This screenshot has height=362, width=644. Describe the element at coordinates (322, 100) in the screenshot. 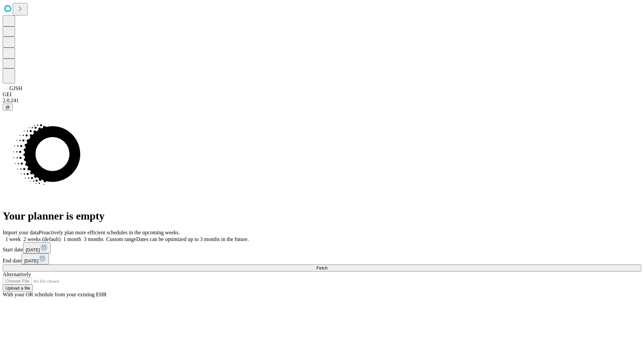

I see `div: 2.0.241` at that location.